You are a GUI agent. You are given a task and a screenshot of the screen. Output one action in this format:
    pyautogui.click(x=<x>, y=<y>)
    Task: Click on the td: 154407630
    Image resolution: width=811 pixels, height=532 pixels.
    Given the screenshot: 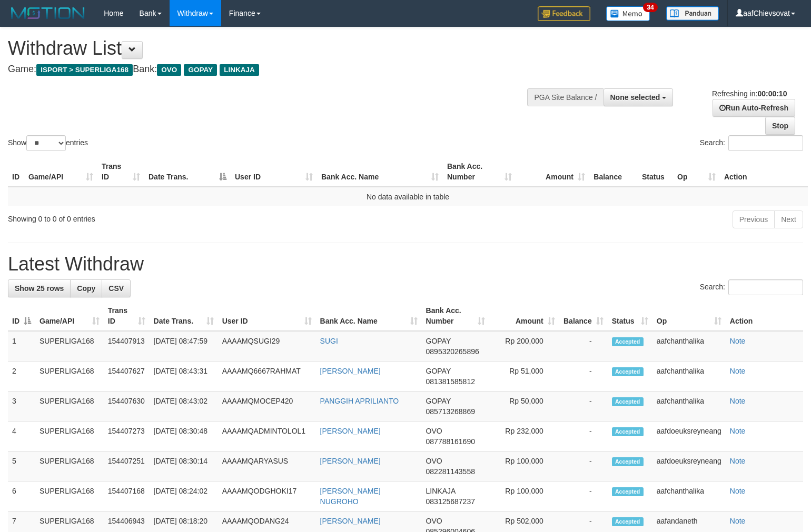 What is the action you would take?
    pyautogui.click(x=126, y=407)
    